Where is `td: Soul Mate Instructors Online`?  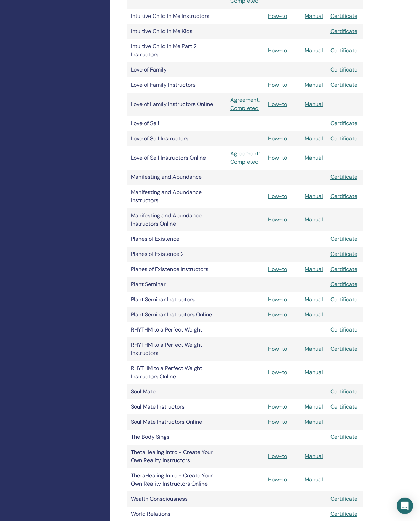
td: Soul Mate Instructors Online is located at coordinates (177, 422).